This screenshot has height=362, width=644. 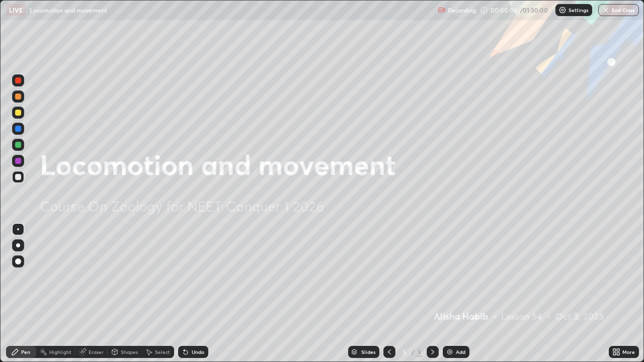 What do you see at coordinates (26, 352) in the screenshot?
I see `div: Pen` at bounding box center [26, 352].